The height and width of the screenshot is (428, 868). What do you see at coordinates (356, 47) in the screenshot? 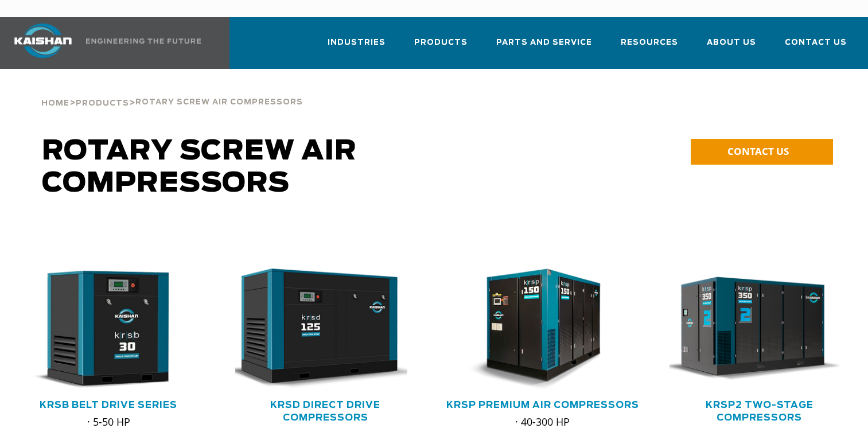
I see `a: Industries` at bounding box center [356, 47].